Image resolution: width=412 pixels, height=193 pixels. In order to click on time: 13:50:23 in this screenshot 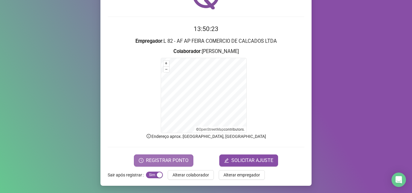, I will do `click(206, 29)`.